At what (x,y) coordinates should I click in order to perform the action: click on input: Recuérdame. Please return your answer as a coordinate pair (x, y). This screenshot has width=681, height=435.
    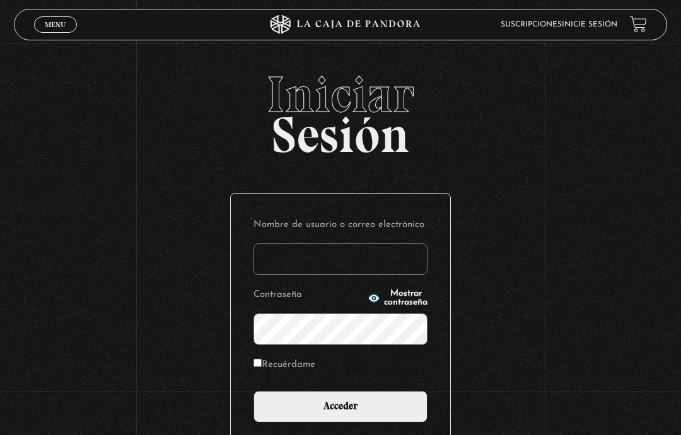
    Looking at the image, I should click on (257, 363).